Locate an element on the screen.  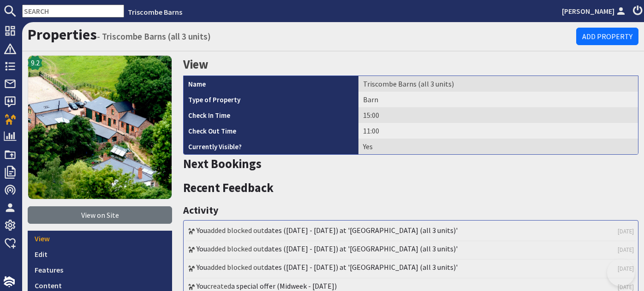
small: - Triscombe Barns (all 3 units) is located at coordinates (154, 36).